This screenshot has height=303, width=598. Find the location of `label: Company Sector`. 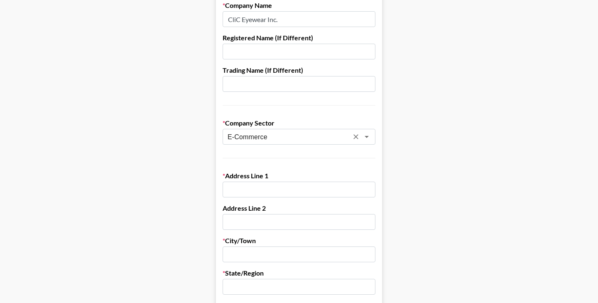

label: Company Sector is located at coordinates (299, 123).